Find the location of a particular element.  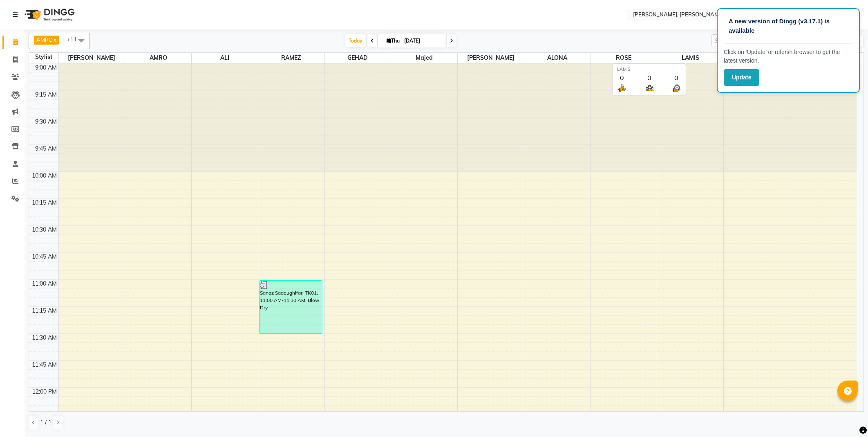

div: 11:00 AM is located at coordinates (44, 283).